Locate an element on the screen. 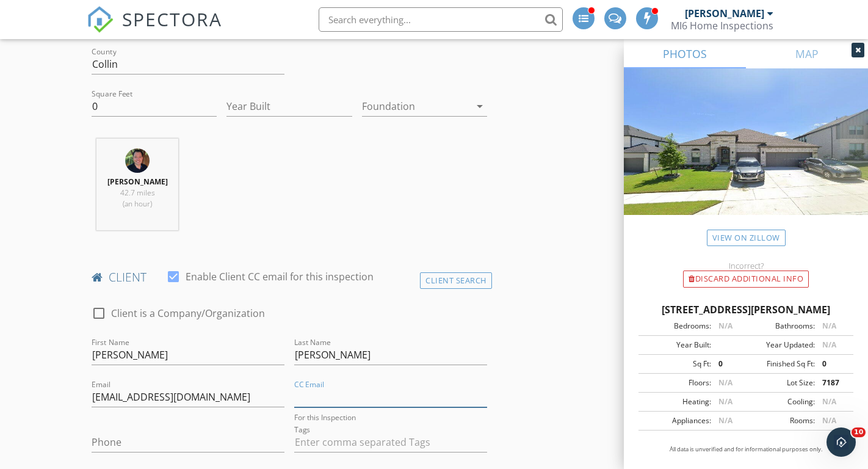  div: Rooms: is located at coordinates (780, 421).